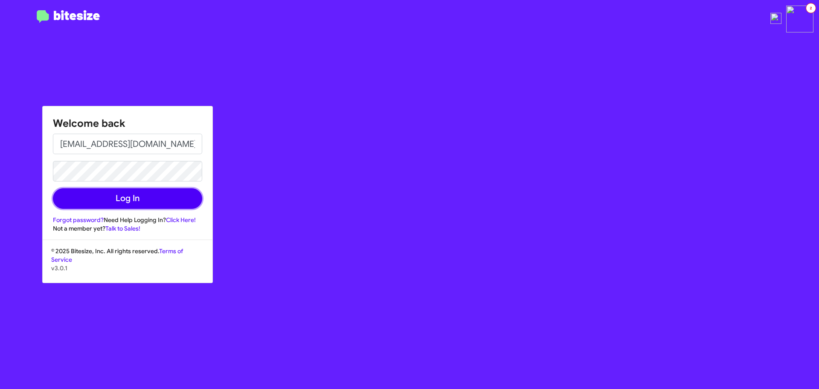  What do you see at coordinates (800, 19) in the screenshot?
I see `img: minimized-icon.png` at bounding box center [800, 19].